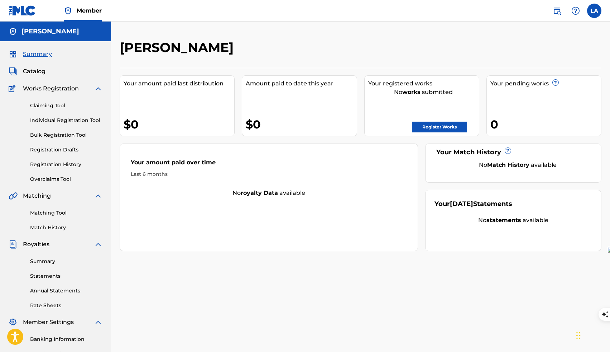 The width and height of the screenshot is (610, 352). Describe the element at coordinates (66, 261) in the screenshot. I see `a: Summary` at that location.